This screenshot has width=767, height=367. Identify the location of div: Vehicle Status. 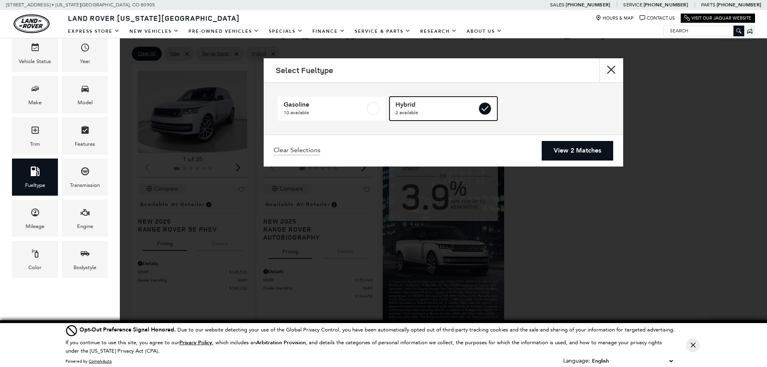
(35, 62).